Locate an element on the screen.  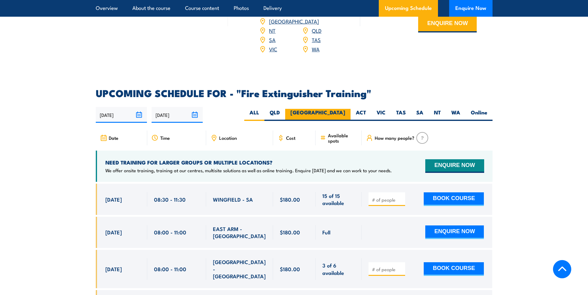
label: WA is located at coordinates (455, 115).